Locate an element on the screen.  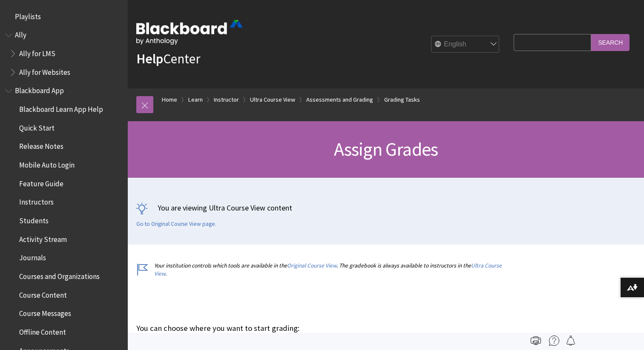
span: Instructors is located at coordinates (36, 201).